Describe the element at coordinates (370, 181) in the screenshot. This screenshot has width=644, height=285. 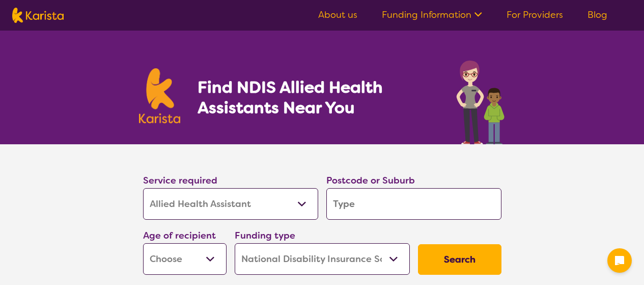
I see `label: Postcode or Suburb` at that location.